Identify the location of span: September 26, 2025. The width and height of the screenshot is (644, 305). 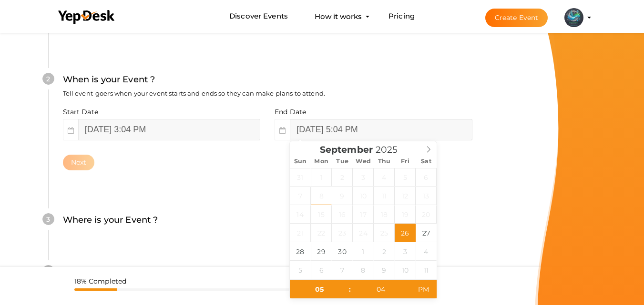
(405, 233).